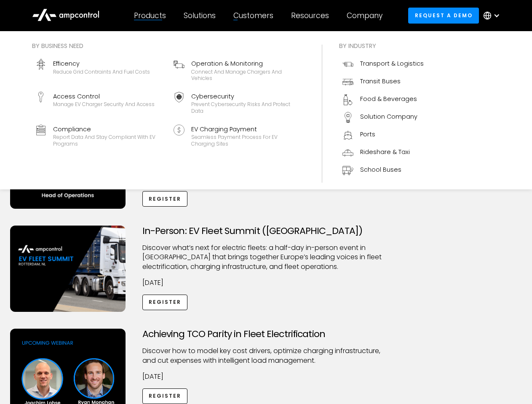 This screenshot has height=404, width=532. I want to click on div: Compliance, so click(108, 129).